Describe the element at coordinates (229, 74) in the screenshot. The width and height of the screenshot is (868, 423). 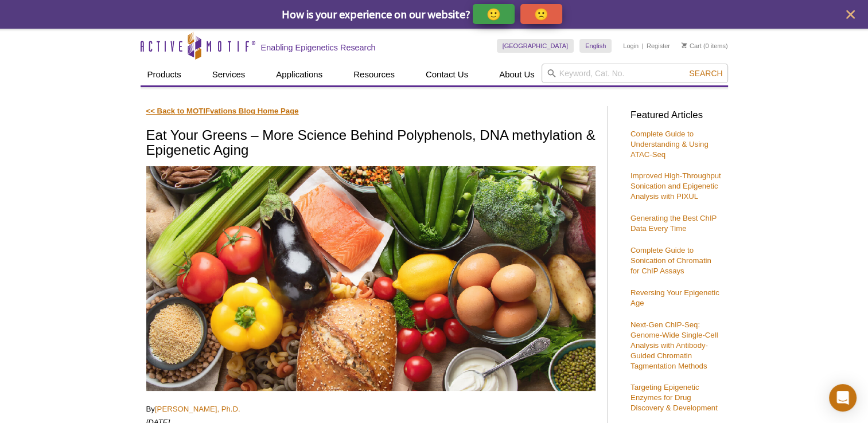
I see `a: Services` at that location.